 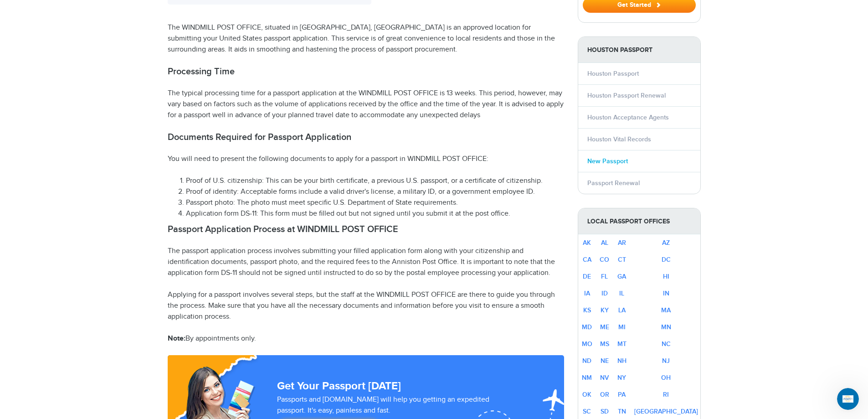 I want to click on a: MD, so click(x=587, y=326).